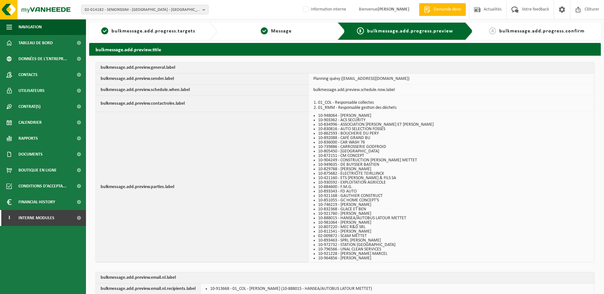 This screenshot has height=294, width=604. Describe the element at coordinates (38, 170) in the screenshot. I see `span: Boutique en ligne` at that location.